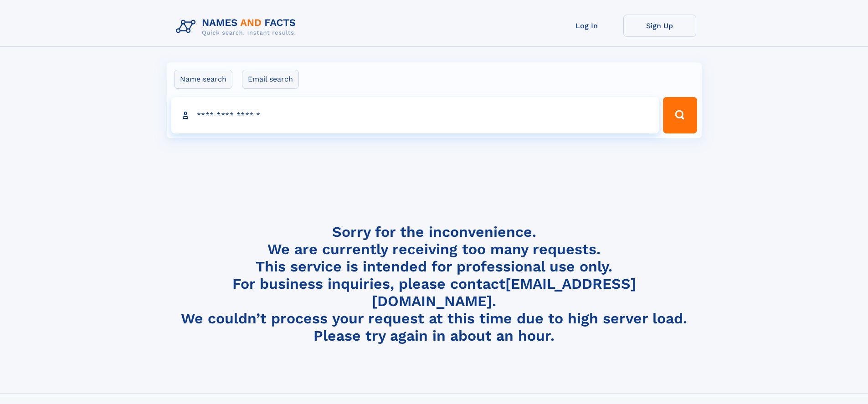 The image size is (868, 404). I want to click on button: Search Button, so click(680, 115).